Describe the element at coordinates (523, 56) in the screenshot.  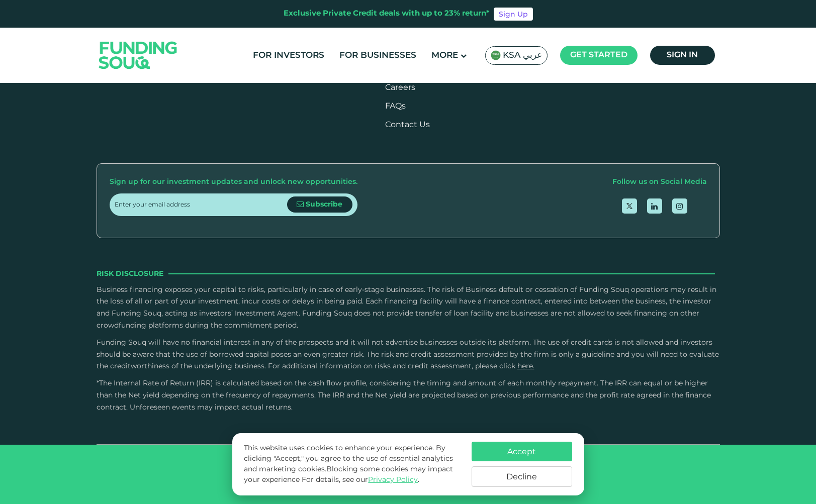
I see `span: KSA عربي` at that location.